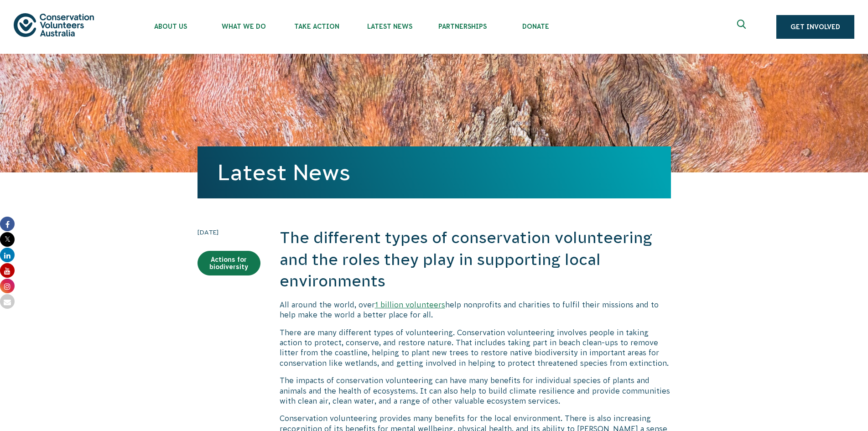  Describe the element at coordinates (463, 26) in the screenshot. I see `span: Partnerships` at that location.